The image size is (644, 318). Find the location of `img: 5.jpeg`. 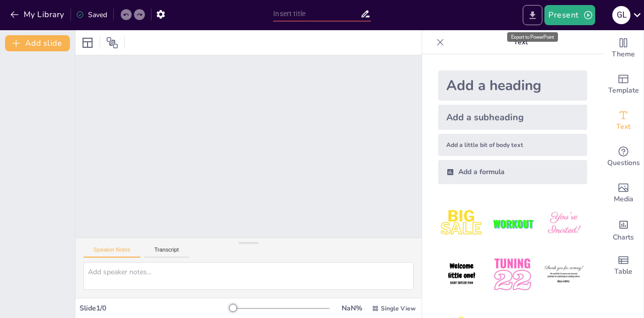

img: 5.jpeg is located at coordinates (512, 274).